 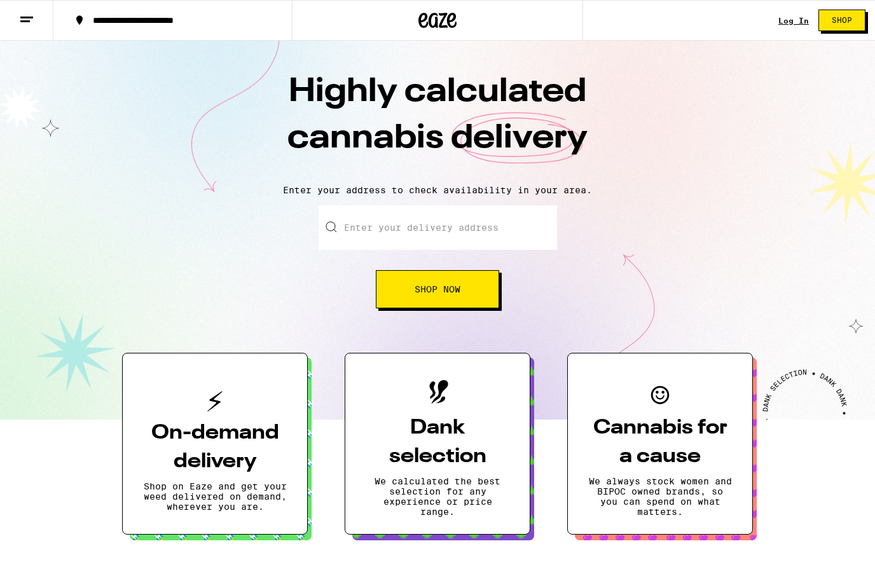 I want to click on button: Cannabis for a causeWe always stock women and BIPOC owned brands, so you can spend on what matters., so click(x=660, y=444).